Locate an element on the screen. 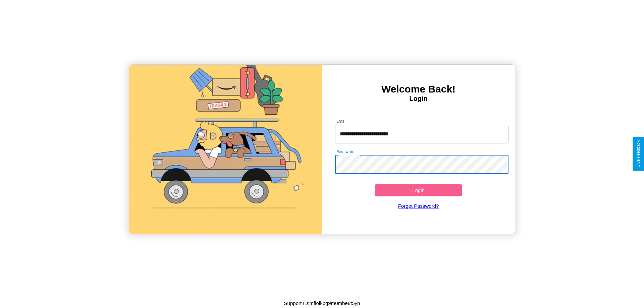  label: Email is located at coordinates (341, 121).